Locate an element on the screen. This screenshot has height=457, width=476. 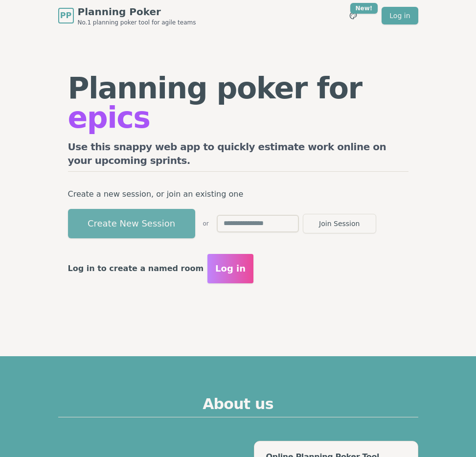
button: New! is located at coordinates (353, 16).